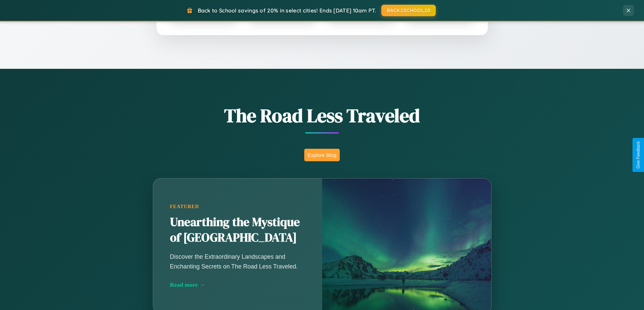  I want to click on button: BACK2SCHOOL20, so click(408, 10).